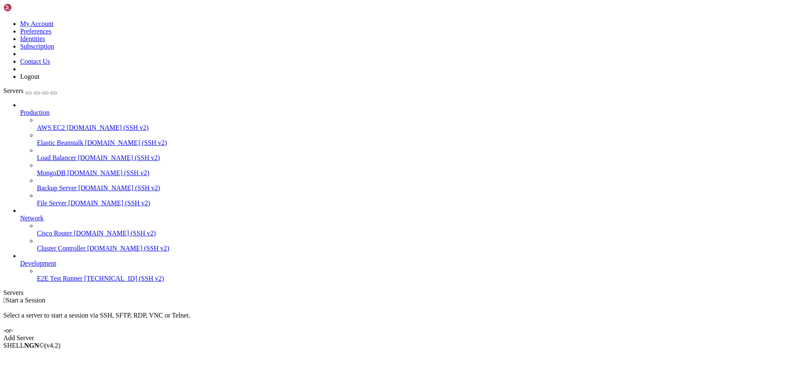 This screenshot has height=385, width=805. I want to click on a: My Account, so click(37, 23).